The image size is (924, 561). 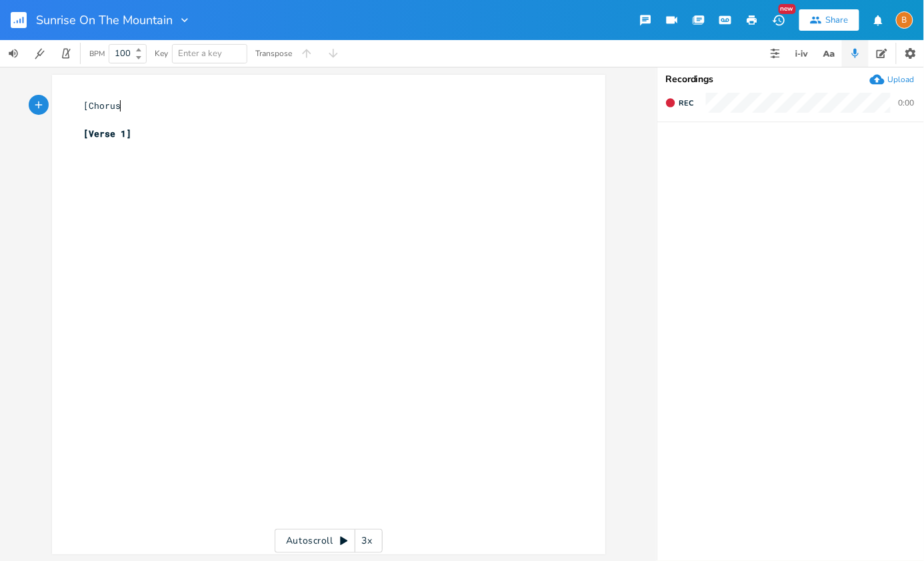 I want to click on span: Sunrise On The Mountain, so click(x=104, y=20).